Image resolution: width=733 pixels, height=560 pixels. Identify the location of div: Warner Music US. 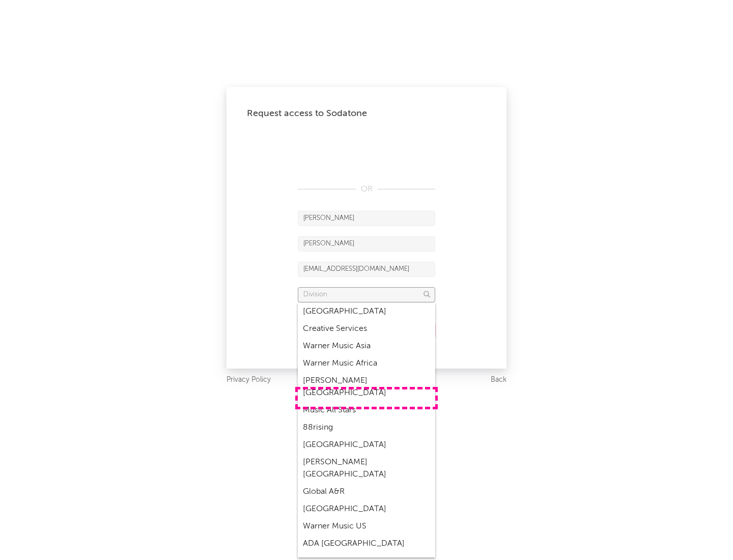
(366, 526).